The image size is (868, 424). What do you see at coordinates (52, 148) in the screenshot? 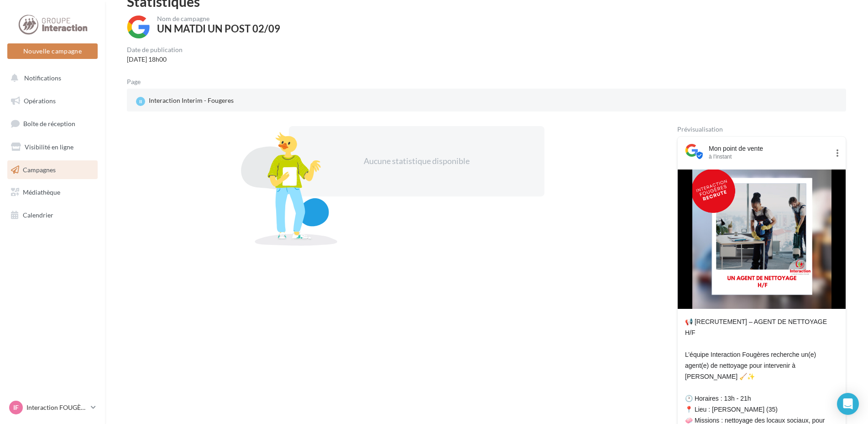
I see `a: Visibilité en ligne` at bounding box center [52, 148].